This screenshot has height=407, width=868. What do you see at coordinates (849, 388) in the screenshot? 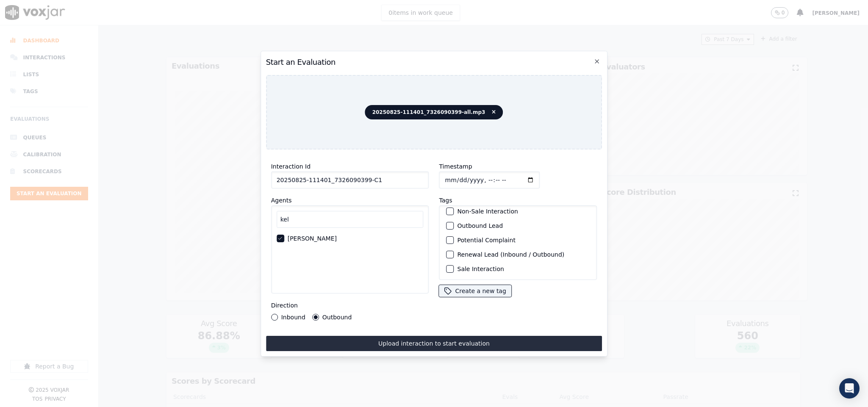
I see `div: Open Intercom Messenger` at bounding box center [849, 388].